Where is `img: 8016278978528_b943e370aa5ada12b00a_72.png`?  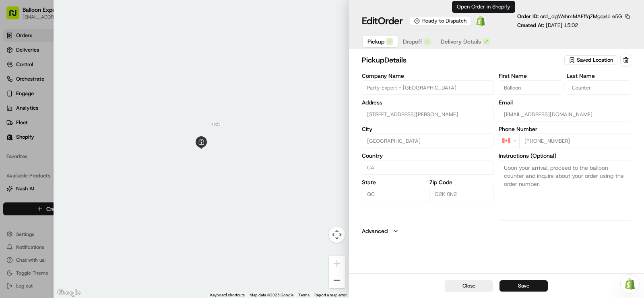 img: 8016278978528_b943e370aa5ada12b00a_72.png is located at coordinates (24, 84).